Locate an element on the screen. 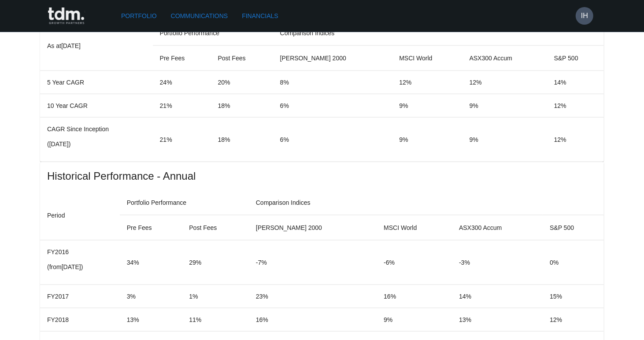 Image resolution: width=644 pixels, height=340 pixels. td: 24% is located at coordinates (182, 82).